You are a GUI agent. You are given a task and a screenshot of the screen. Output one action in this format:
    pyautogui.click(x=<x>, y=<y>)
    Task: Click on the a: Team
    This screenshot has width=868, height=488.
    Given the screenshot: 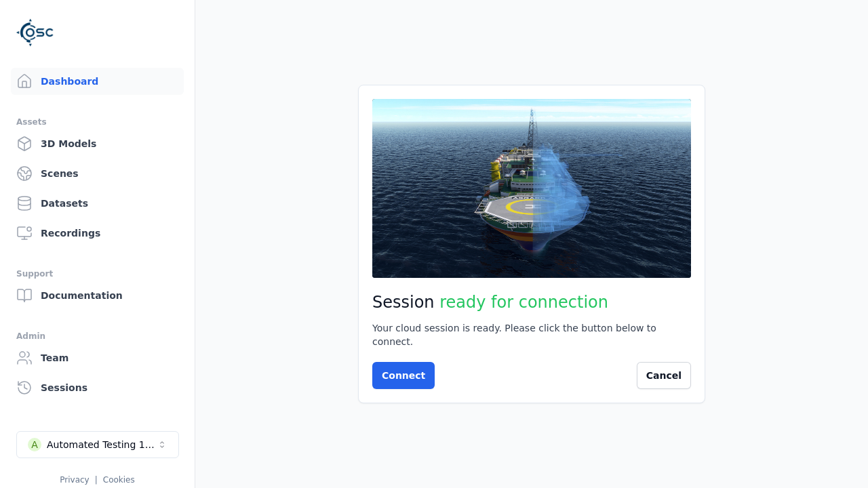 What is the action you would take?
    pyautogui.click(x=97, y=358)
    